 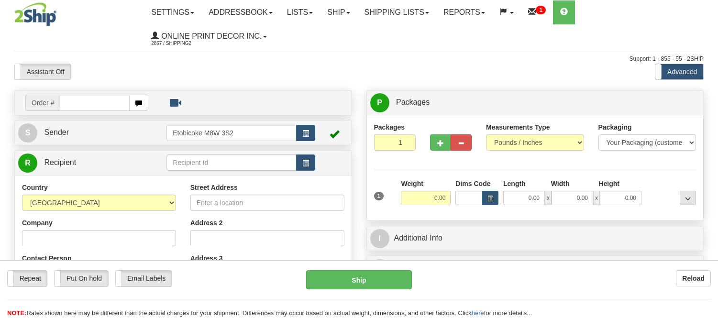 I want to click on span: S, so click(x=28, y=133).